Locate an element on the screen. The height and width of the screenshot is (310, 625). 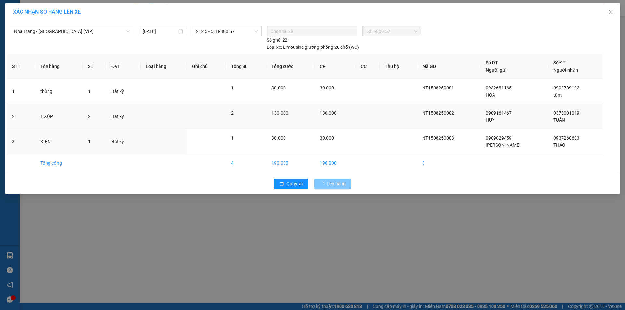
span: TUẤN is located at coordinates (559, 120).